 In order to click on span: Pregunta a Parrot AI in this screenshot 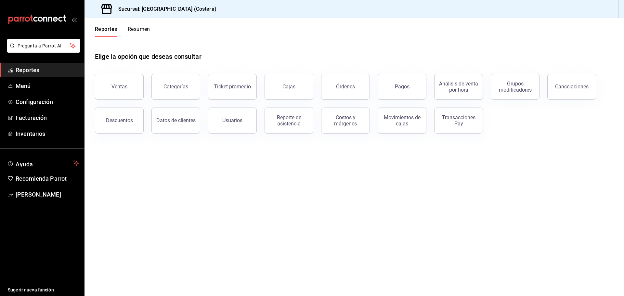, I will do `click(44, 46)`.